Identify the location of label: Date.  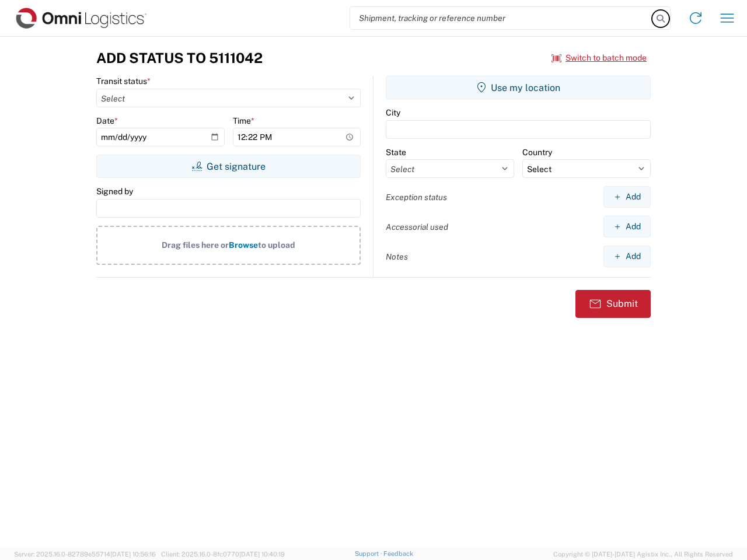
(107, 121).